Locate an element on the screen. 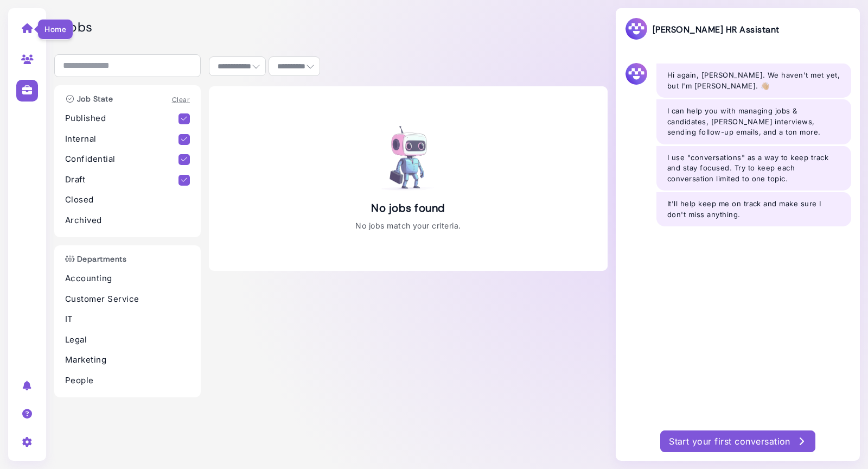 The width and height of the screenshot is (868, 469). p: Closed is located at coordinates (127, 200).